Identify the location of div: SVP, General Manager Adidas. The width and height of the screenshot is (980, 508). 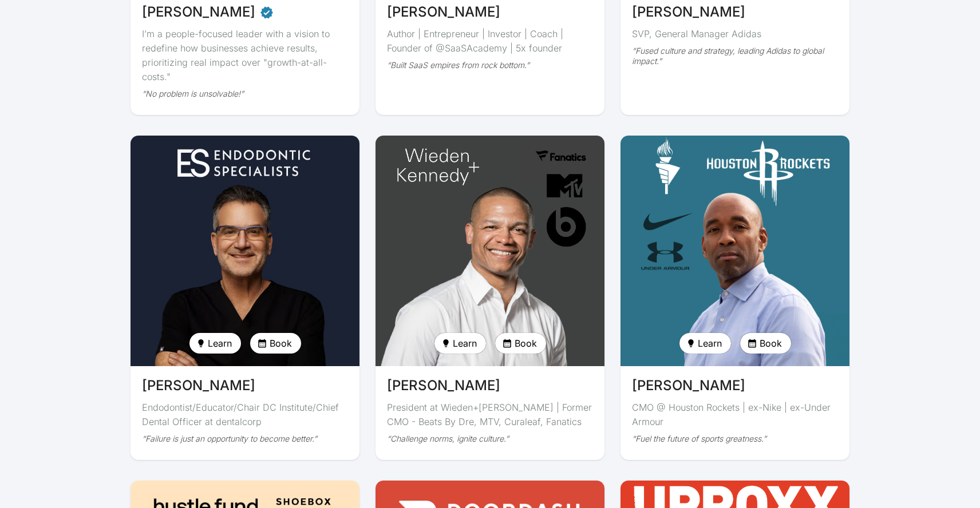
(735, 34).